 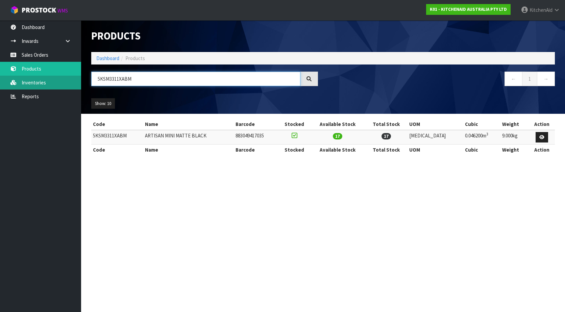 I want to click on a: Dashboard, so click(x=108, y=58).